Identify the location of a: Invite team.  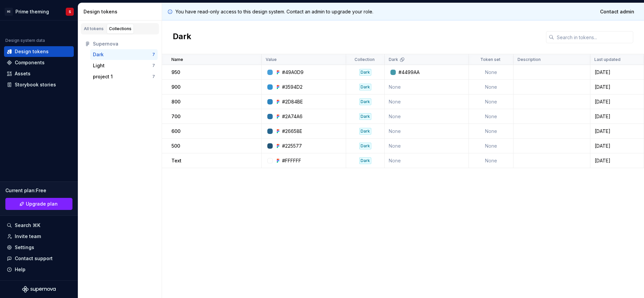
(39, 236).